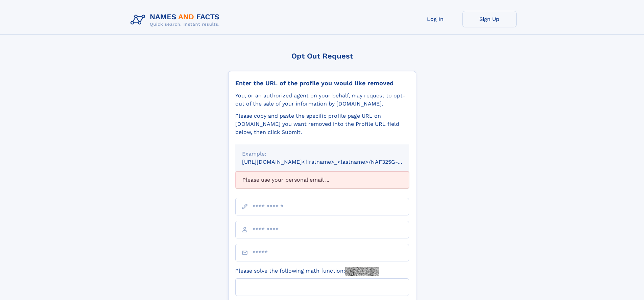 Image resolution: width=644 pixels, height=300 pixels. What do you see at coordinates (322, 180) in the screenshot?
I see `div: Please use your personal email ...` at bounding box center [322, 180].